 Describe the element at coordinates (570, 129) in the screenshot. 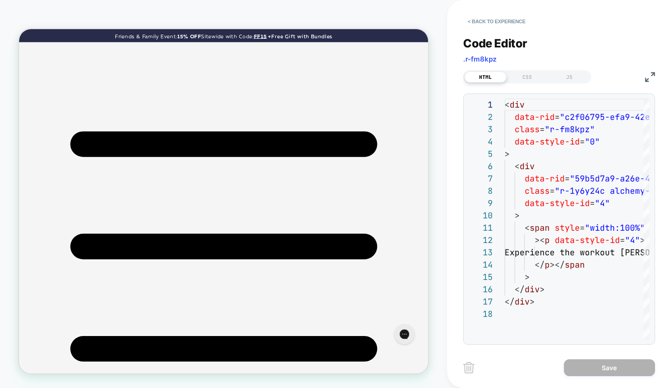

I see `span: "r-fm8kpz"` at that location.